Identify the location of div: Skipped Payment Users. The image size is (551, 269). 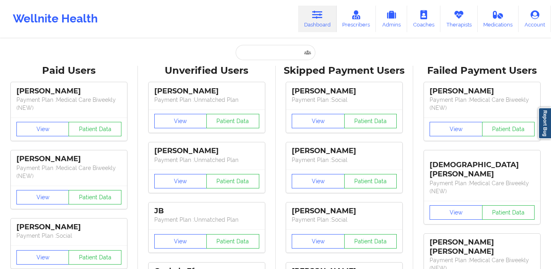
(345, 71).